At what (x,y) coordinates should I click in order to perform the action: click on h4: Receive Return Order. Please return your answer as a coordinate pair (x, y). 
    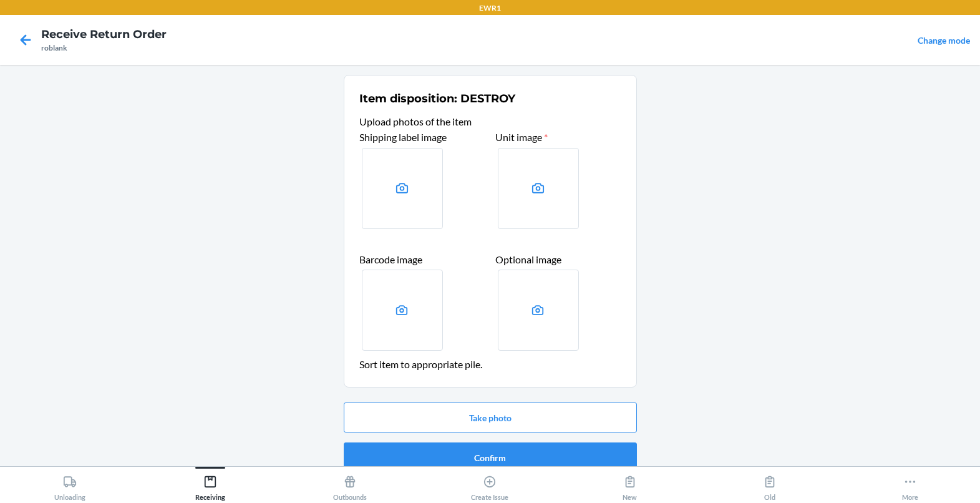
    Looking at the image, I should click on (104, 35).